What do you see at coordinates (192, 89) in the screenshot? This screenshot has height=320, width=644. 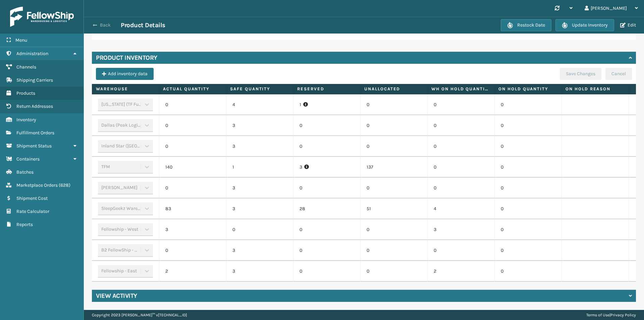 I see `label: Actual Quantity` at bounding box center [192, 89].